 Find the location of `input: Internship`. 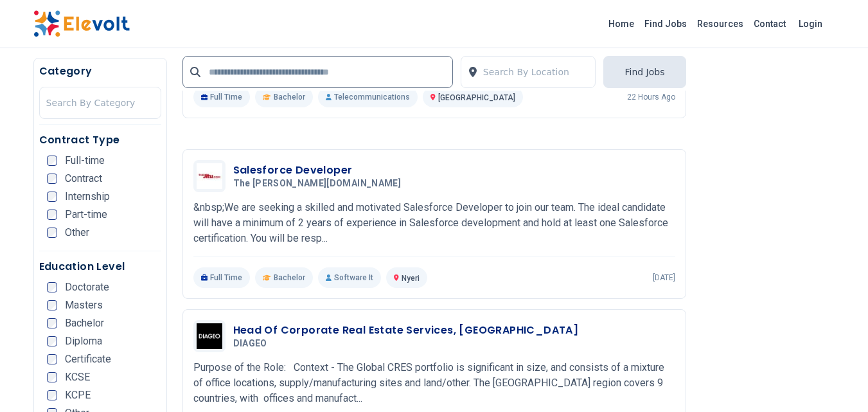

input: Internship is located at coordinates (52, 197).